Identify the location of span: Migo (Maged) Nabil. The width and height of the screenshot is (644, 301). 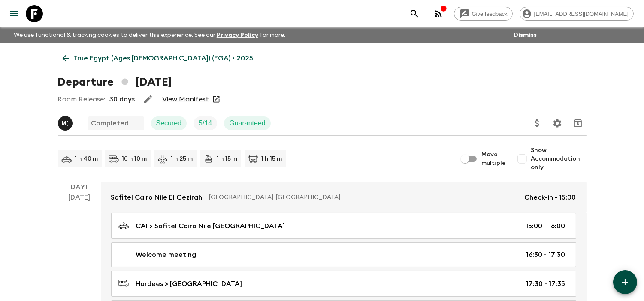
(66, 122).